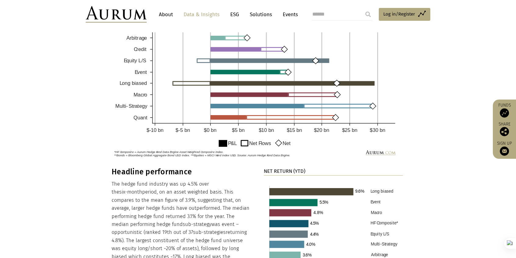 This screenshot has height=258, width=516. Describe the element at coordinates (209, 232) in the screenshot. I see `span: sub-strategies` at that location.